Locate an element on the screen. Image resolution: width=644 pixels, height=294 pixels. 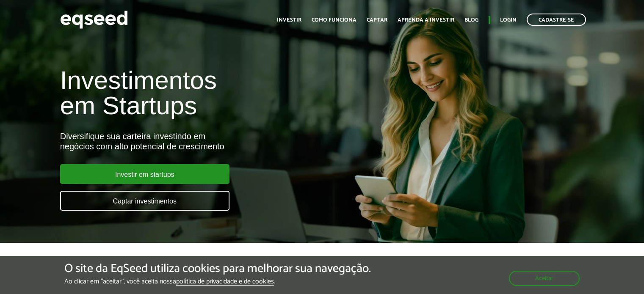
a: Captar investimentos is located at coordinates (145, 201).